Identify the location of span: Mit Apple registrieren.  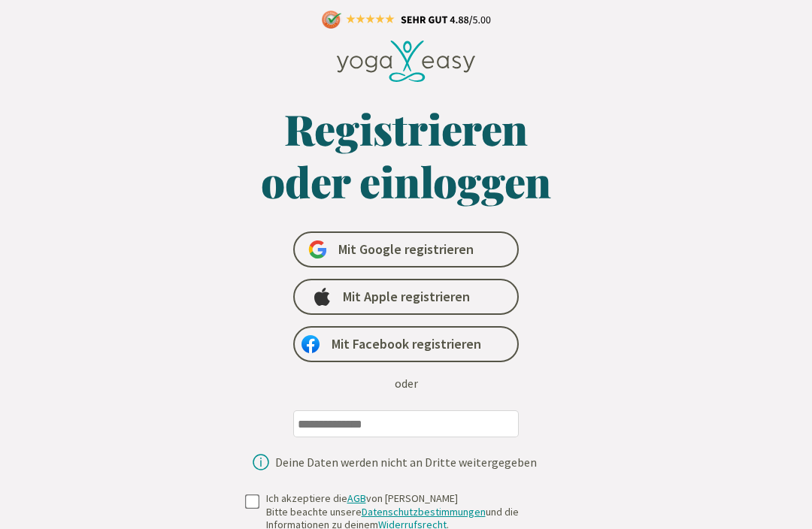
(406, 296).